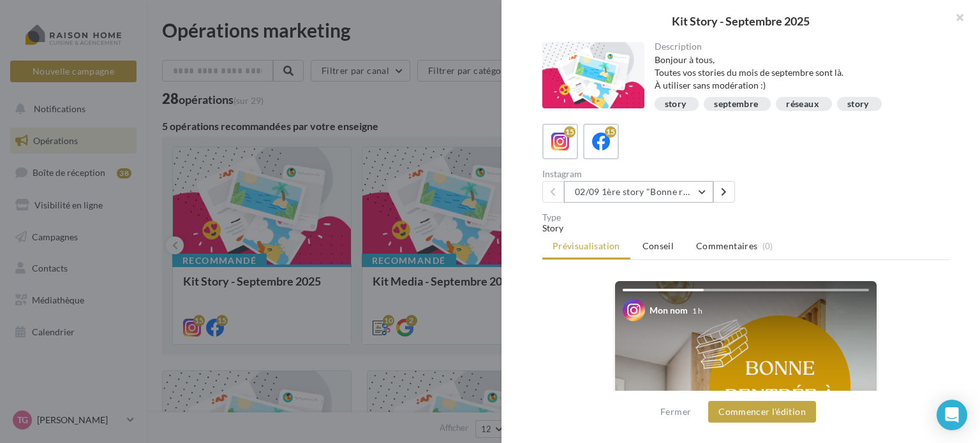 This screenshot has width=980, height=443. What do you see at coordinates (639, 191) in the screenshot?
I see `button: 02/09 1ère story "Bonne rentrée"` at bounding box center [639, 191].